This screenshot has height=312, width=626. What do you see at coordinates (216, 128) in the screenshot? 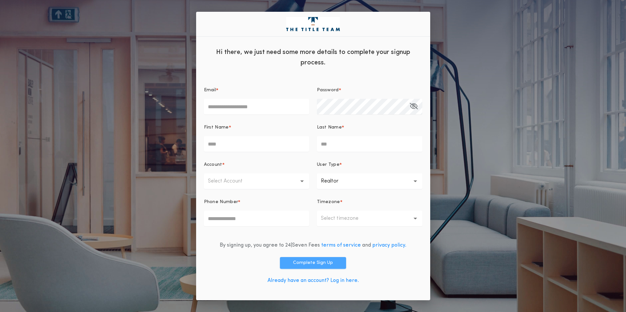
I see `p: First Name` at bounding box center [216, 128].